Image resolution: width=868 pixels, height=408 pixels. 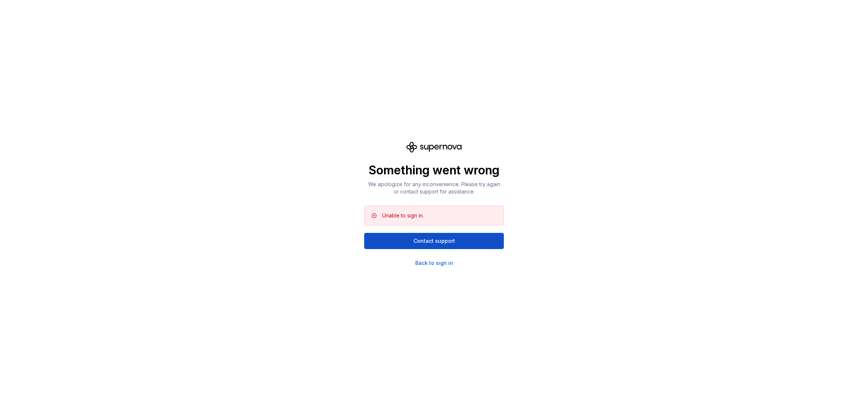 I want to click on span: Contact support, so click(x=434, y=241).